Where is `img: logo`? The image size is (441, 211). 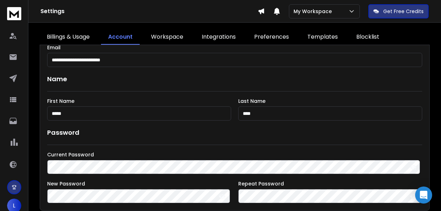 img: logo is located at coordinates (14, 13).